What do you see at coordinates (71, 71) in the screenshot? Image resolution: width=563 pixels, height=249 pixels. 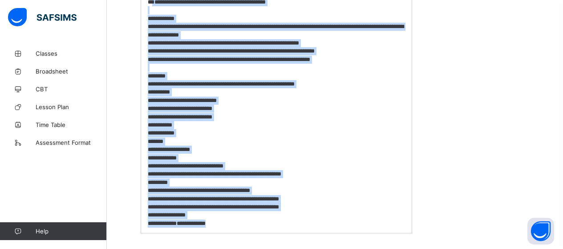 I see `span: Broadsheet` at bounding box center [71, 71].